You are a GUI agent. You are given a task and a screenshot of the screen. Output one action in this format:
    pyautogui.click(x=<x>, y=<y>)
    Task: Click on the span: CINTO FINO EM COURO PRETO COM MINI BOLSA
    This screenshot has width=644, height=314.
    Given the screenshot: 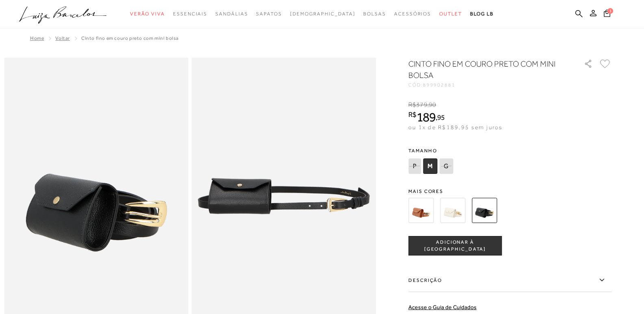 What is the action you would take?
    pyautogui.click(x=130, y=39)
    